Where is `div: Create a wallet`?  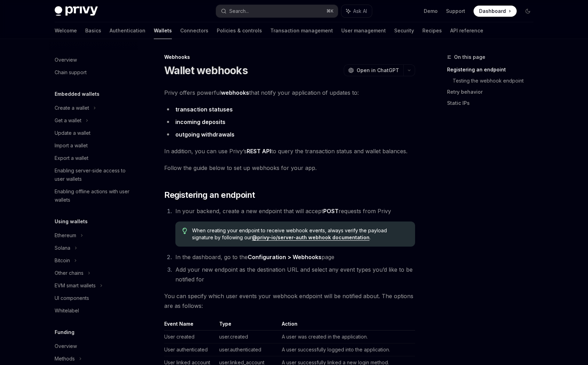 div: Create a wallet is located at coordinates (72, 108).